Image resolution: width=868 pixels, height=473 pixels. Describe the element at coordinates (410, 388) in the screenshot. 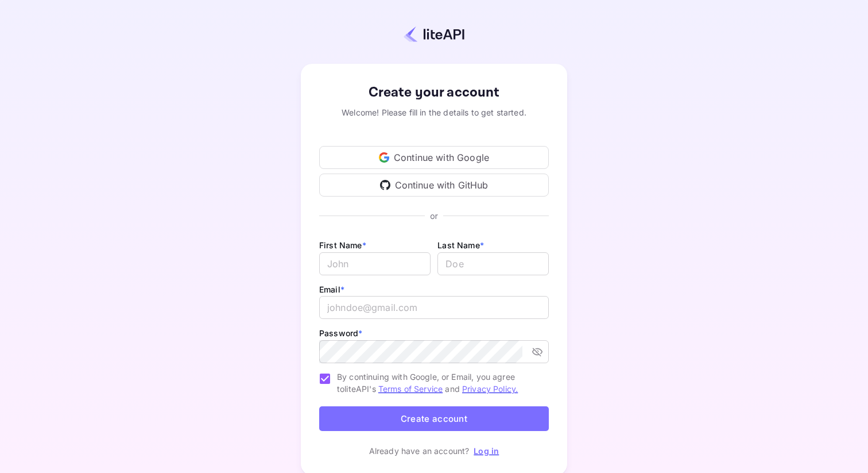

I see `a: Terms of Service` at that location.